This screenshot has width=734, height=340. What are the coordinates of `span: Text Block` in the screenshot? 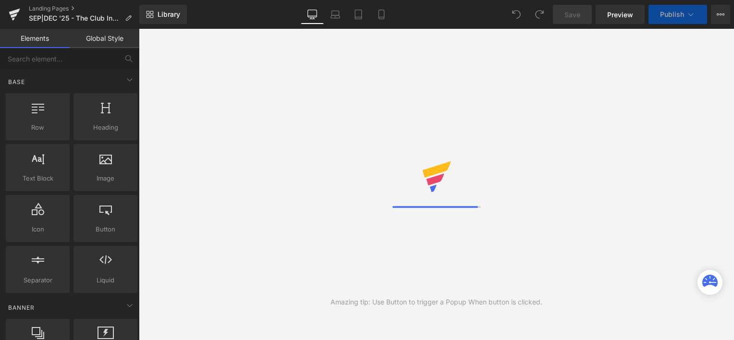 It's located at (37, 178).